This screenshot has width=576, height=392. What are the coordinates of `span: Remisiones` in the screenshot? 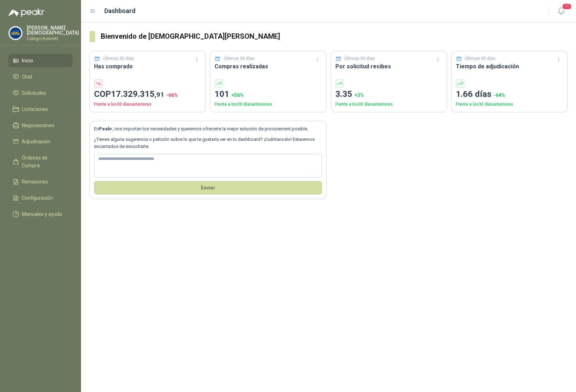 It's located at (35, 182).